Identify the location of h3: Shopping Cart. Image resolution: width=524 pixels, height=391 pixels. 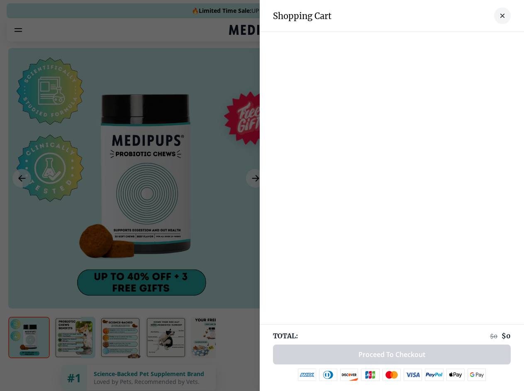
(302, 16).